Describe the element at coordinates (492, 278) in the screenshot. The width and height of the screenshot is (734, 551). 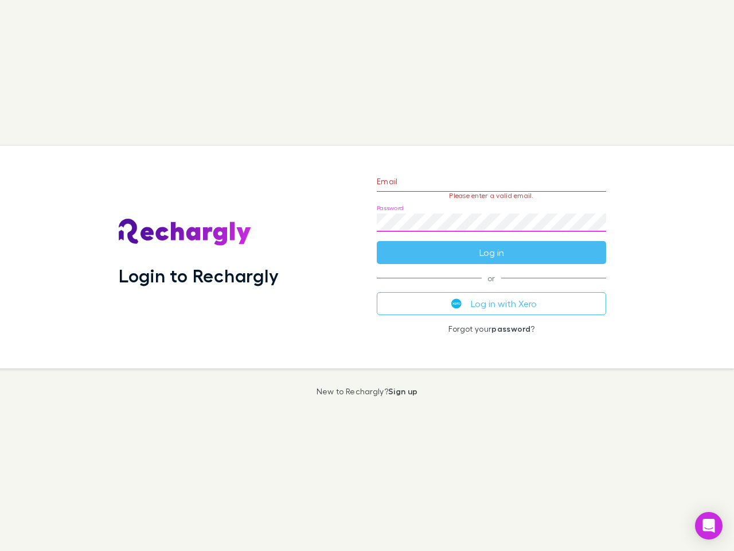
I see `span: or` at that location.